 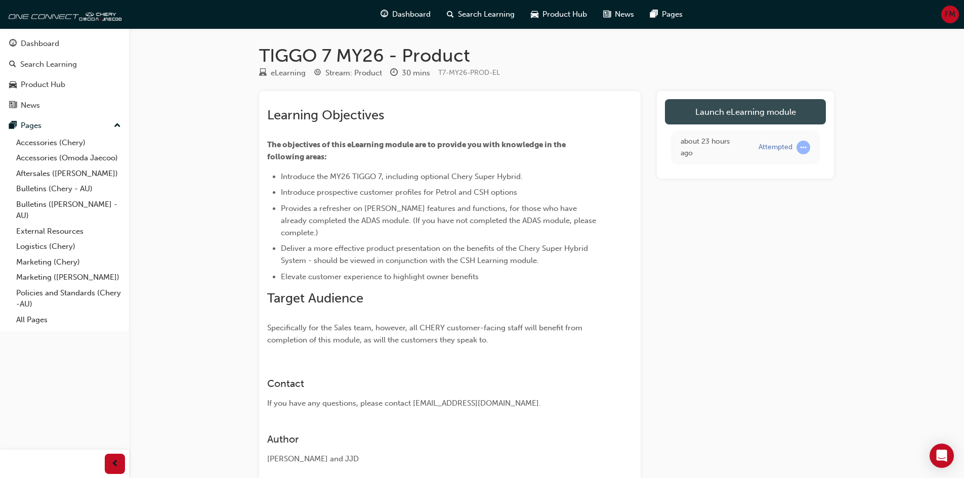 I want to click on a: Product Hub, so click(x=64, y=84).